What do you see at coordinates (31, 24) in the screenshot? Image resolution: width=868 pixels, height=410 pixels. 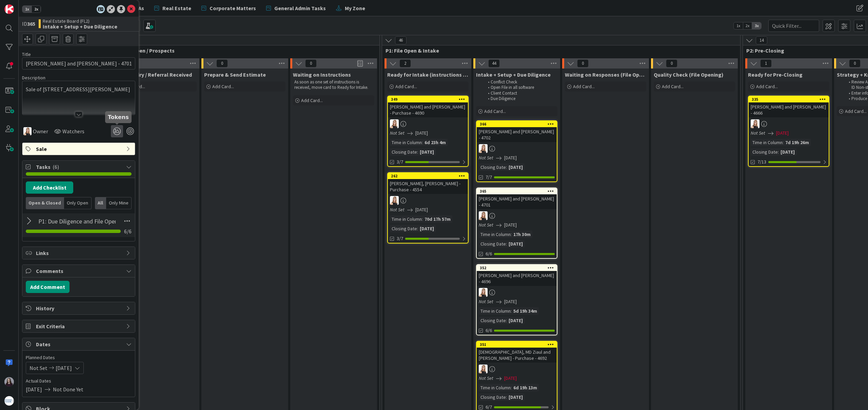 I see `b: 365` at bounding box center [31, 24].